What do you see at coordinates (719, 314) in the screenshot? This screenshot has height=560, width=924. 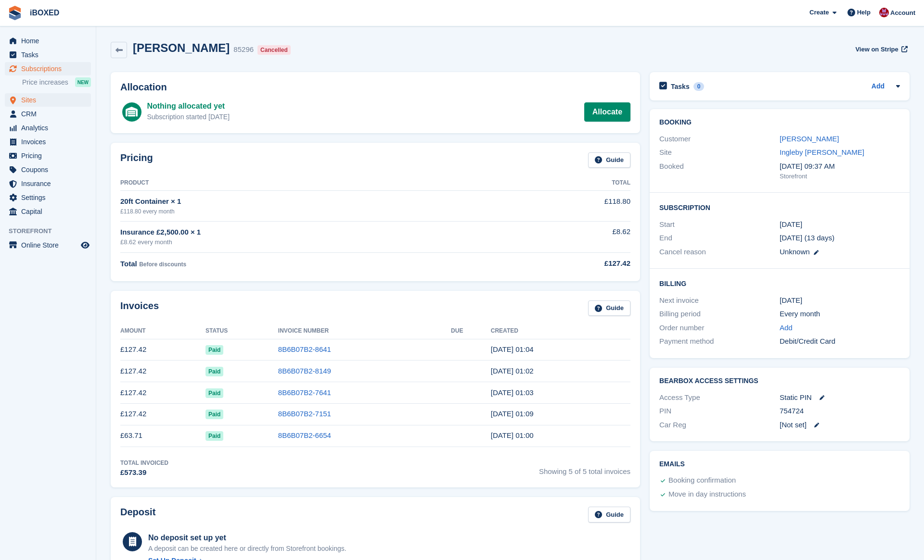 I see `div: Billing period` at bounding box center [719, 314].